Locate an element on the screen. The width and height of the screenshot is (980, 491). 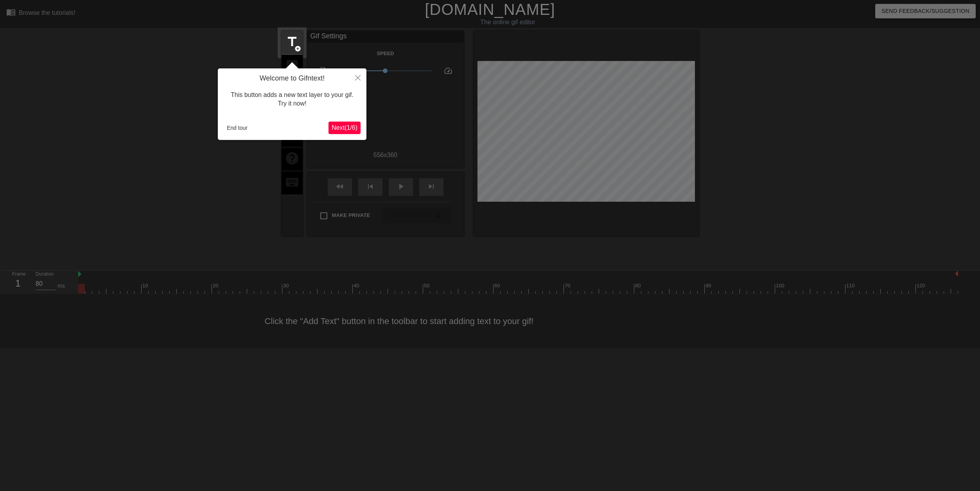
h4: Welcome to Gifntext! is located at coordinates (292, 78).